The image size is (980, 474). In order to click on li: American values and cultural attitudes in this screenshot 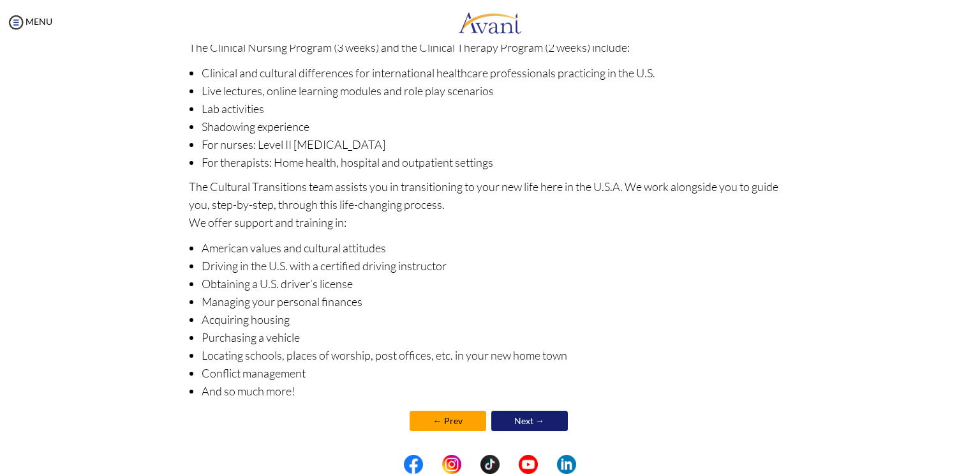, I will do `click(497, 248)`.